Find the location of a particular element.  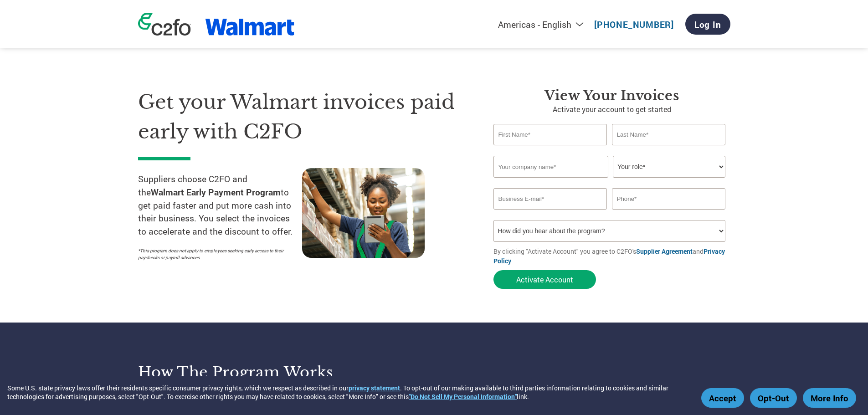

h1: Get your Walmart invoices paid early with C2FO is located at coordinates (302, 117).